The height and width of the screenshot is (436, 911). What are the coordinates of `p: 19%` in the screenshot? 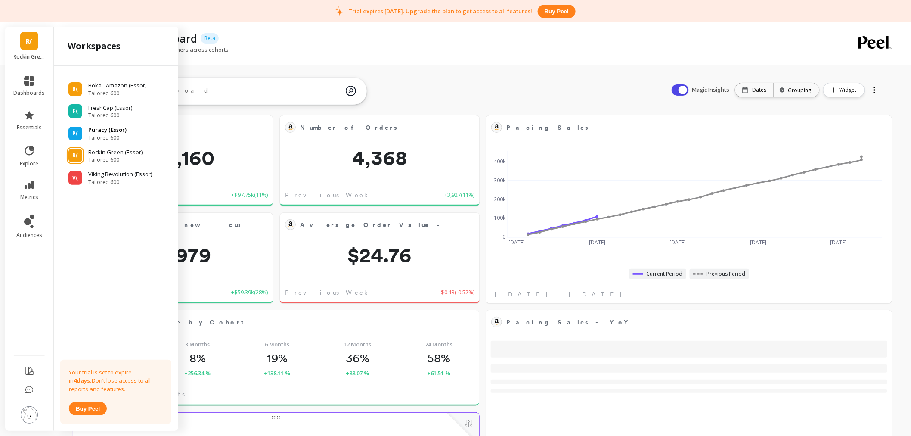 It's located at (277, 358).